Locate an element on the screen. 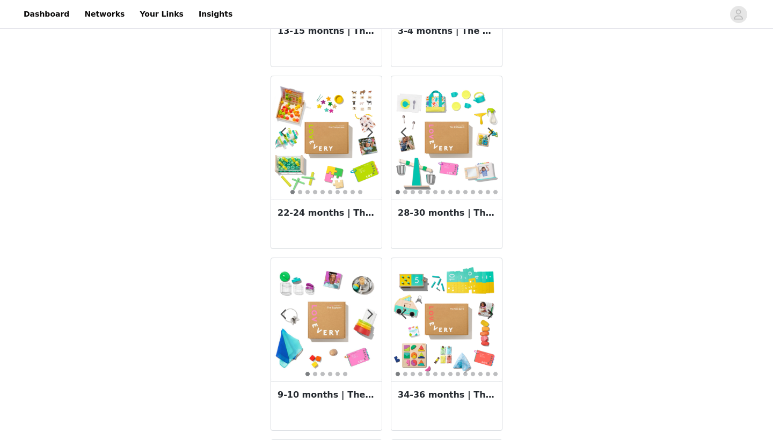  h3: 3-4 months | The Charmer Play Kit is located at coordinates (447, 31).